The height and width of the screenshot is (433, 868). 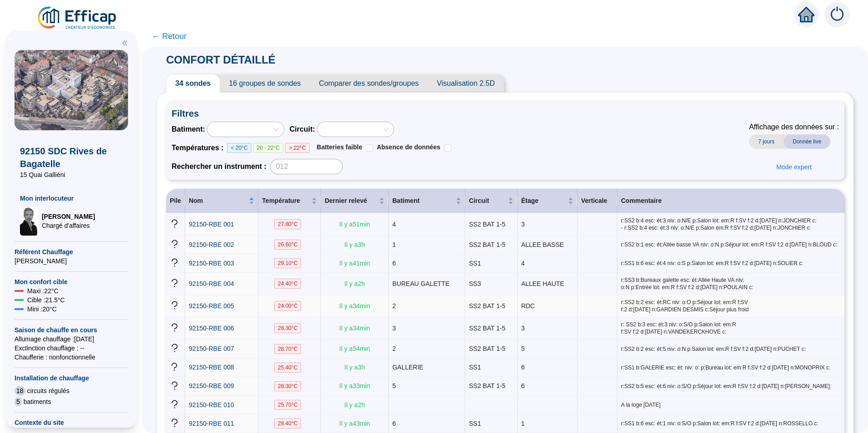 What do you see at coordinates (307, 166) in the screenshot?
I see `input: 012` at bounding box center [307, 166].